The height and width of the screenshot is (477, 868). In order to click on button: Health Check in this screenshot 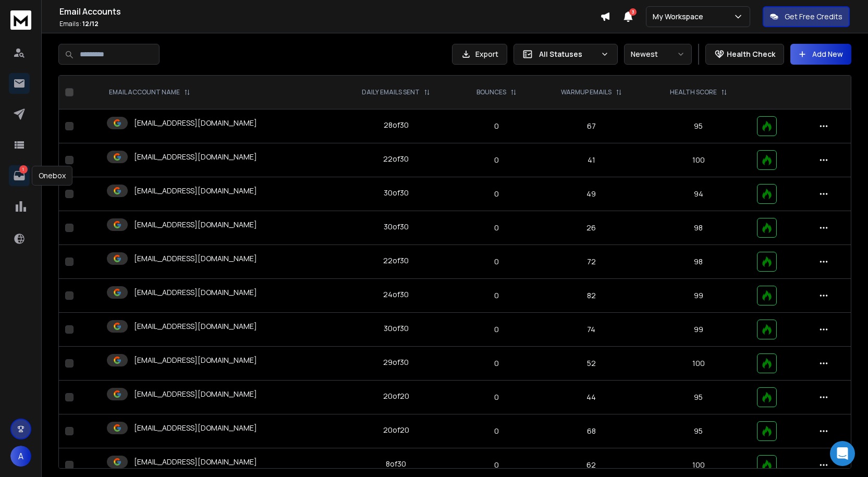, I will do `click(744, 55)`.